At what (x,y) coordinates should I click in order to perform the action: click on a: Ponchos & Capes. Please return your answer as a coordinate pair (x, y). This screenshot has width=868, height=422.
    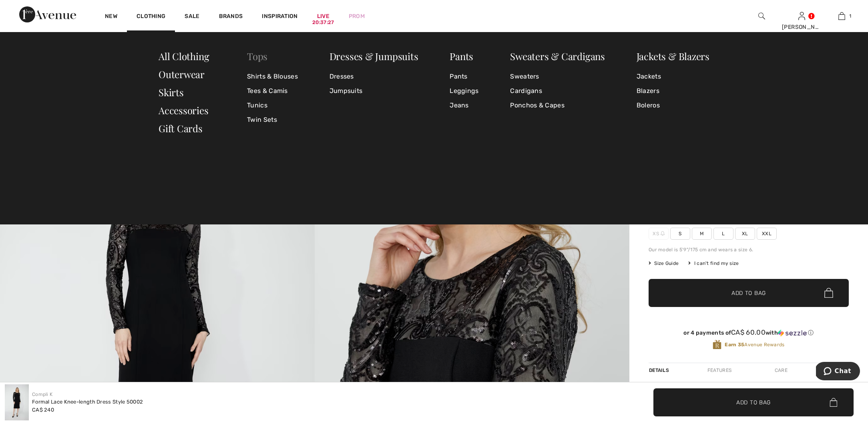
    Looking at the image, I should click on (557, 105).